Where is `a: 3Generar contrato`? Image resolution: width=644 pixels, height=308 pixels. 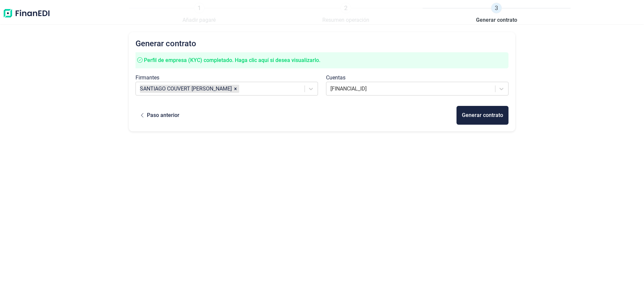 a: 3Generar contrato is located at coordinates (497, 14).